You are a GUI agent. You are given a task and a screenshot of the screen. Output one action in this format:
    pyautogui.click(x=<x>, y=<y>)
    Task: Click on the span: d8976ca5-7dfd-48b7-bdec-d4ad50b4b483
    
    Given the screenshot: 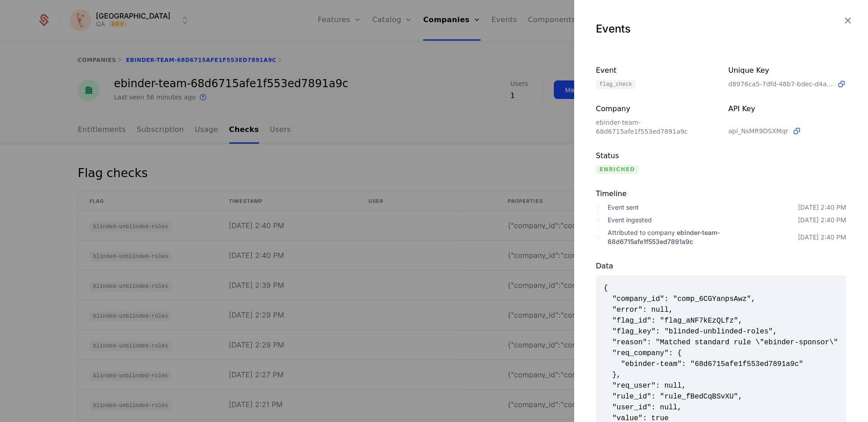 What is the action you would take?
    pyautogui.click(x=781, y=84)
    